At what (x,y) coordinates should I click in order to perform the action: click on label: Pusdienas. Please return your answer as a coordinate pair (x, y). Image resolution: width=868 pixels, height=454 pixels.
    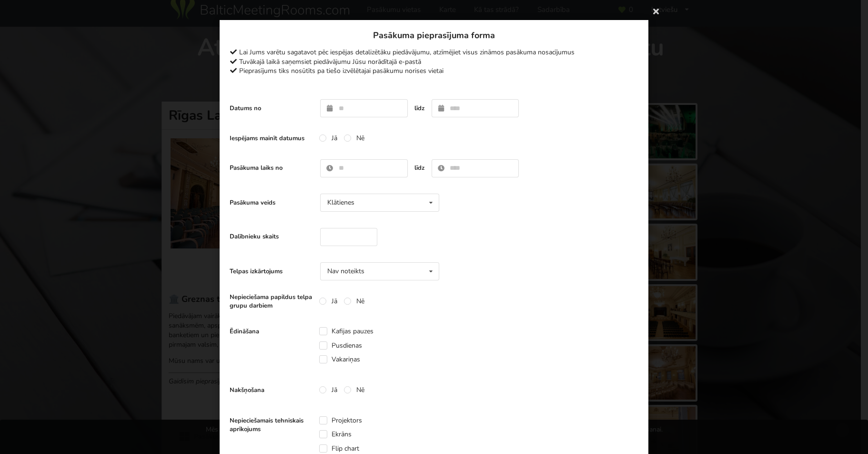
    Looking at the image, I should click on (340, 345).